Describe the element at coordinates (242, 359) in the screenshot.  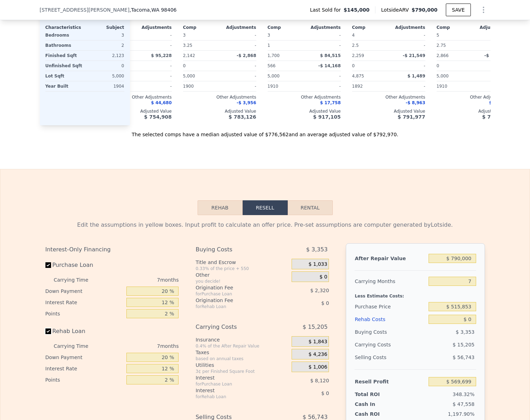
I see `div: based on annual taxes` at that location.